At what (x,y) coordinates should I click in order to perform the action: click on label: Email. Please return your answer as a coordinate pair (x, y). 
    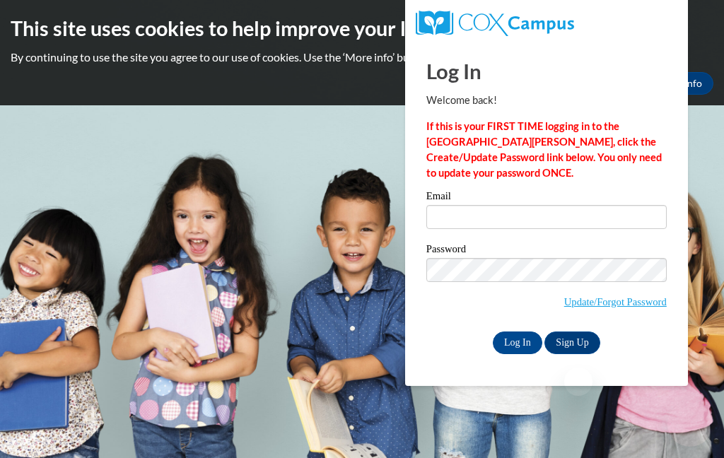
    Looking at the image, I should click on (547, 198).